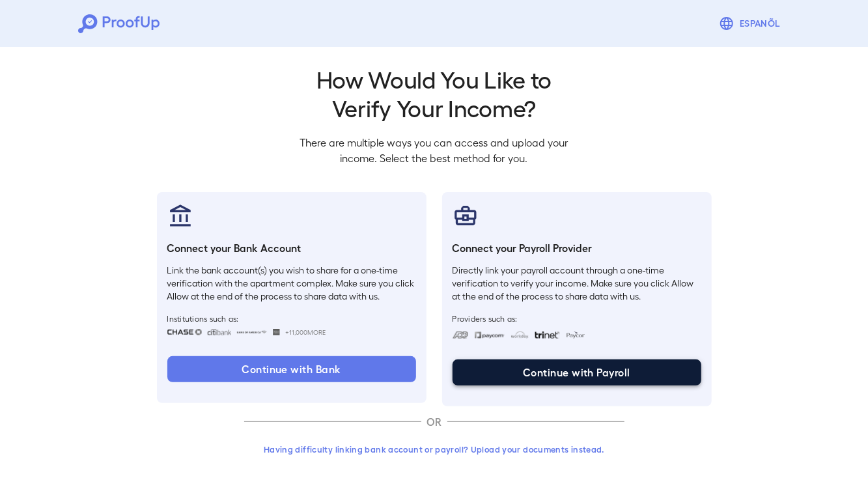 This screenshot has width=868, height=491. What do you see at coordinates (434, 93) in the screenshot?
I see `h2: How Would You Like to Verify Your Income?` at bounding box center [434, 93].